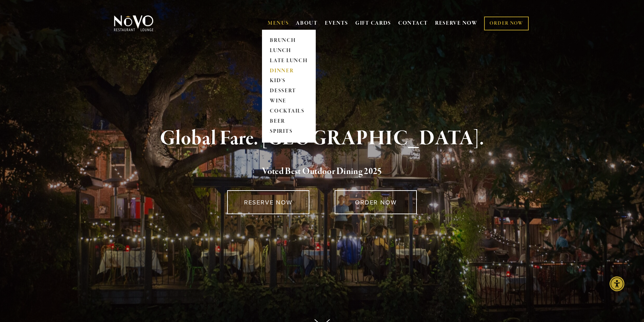  Describe the element at coordinates (289, 71) in the screenshot. I see `a: DINNER` at that location.